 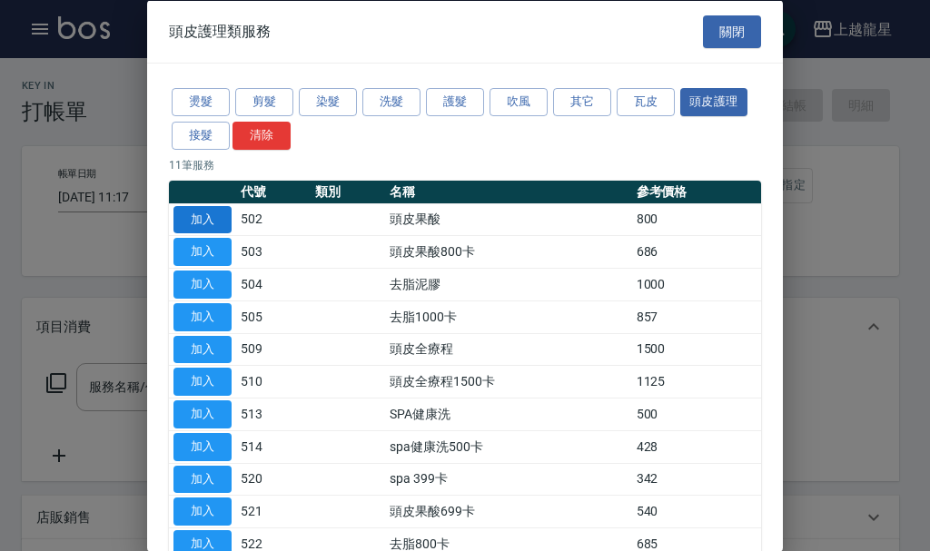 I want to click on td: 505, so click(x=273, y=317).